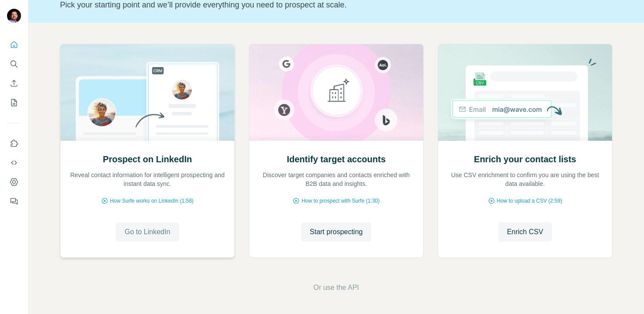  Describe the element at coordinates (14, 64) in the screenshot. I see `button: Search` at that location.